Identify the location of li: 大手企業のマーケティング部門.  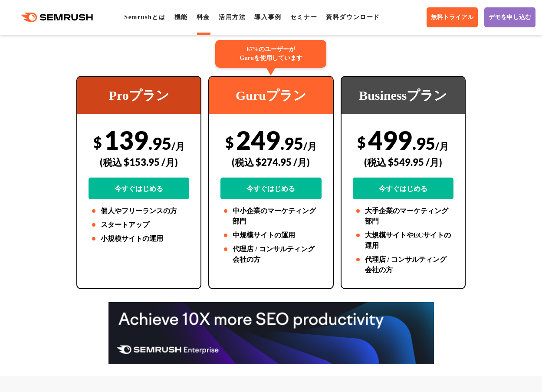
(404, 216).